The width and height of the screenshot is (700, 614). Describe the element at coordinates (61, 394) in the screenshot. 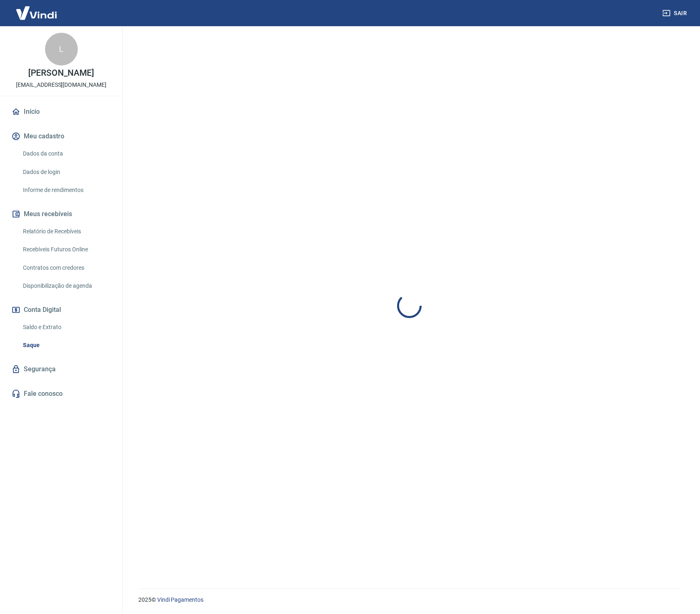

I see `a: Fale conosco` at that location.